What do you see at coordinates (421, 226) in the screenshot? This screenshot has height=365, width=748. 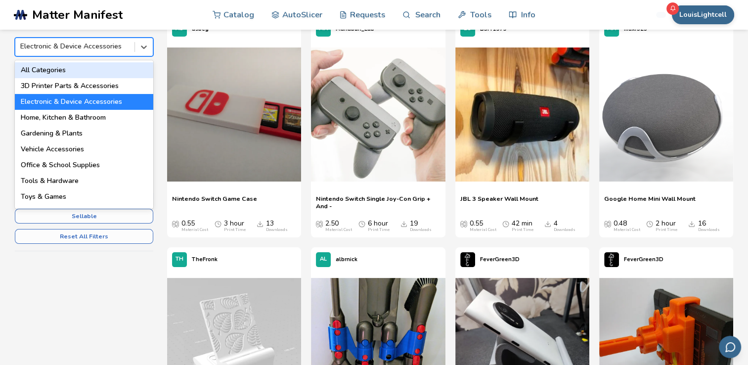 I see `div: 19` at bounding box center [421, 226].